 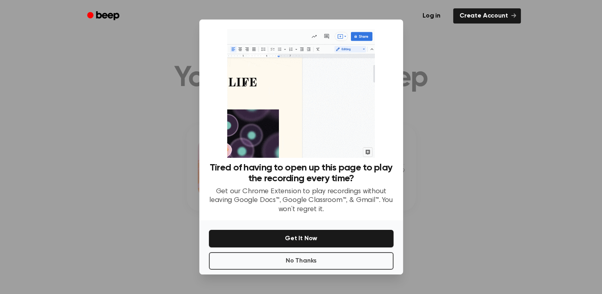 What do you see at coordinates (104, 16) in the screenshot?
I see `a: Beep` at bounding box center [104, 16].